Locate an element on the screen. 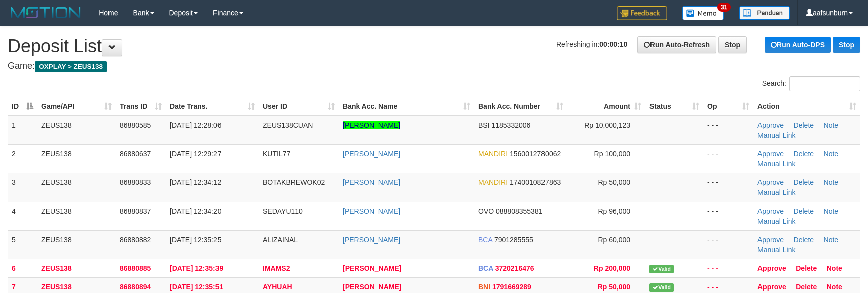  span: Copy 1791669289 to clipboard is located at coordinates (512, 287).